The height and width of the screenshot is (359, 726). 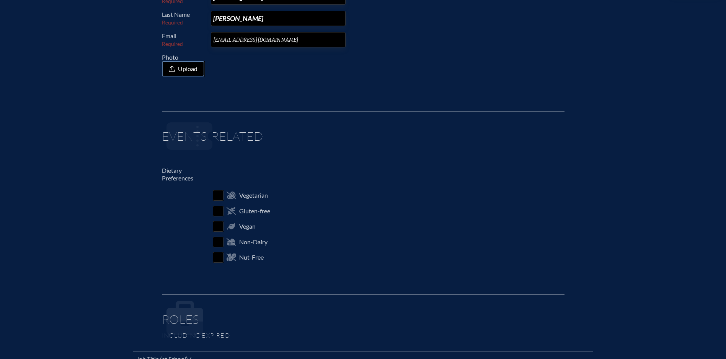 What do you see at coordinates (253, 242) in the screenshot?
I see `span: Non-Dairy` at bounding box center [253, 242].